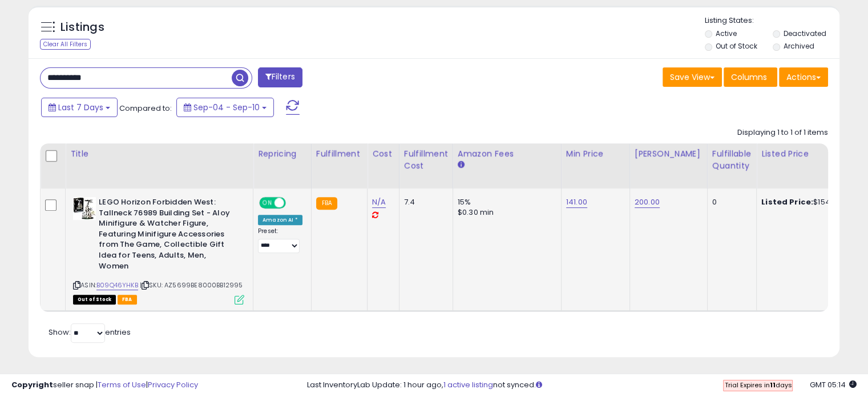  Describe the element at coordinates (804, 34) in the screenshot. I see `label: Deactivated` at that location.